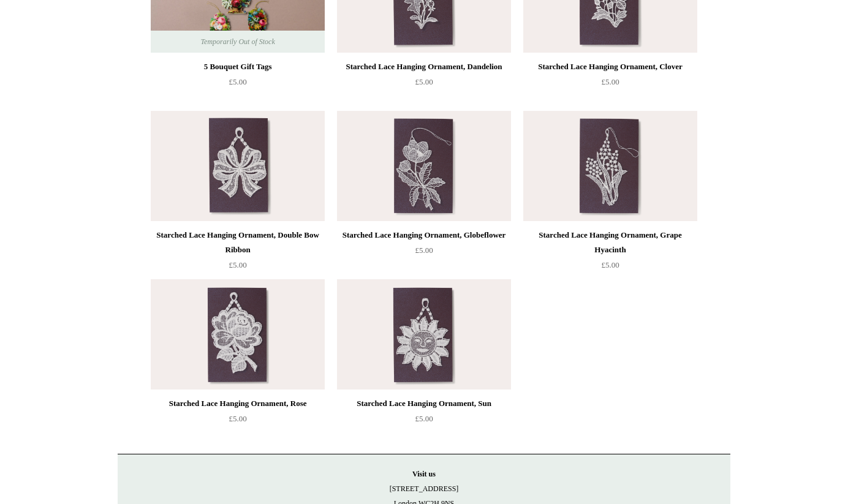 The image size is (848, 504). What do you see at coordinates (237, 166) in the screenshot?
I see `a: Starched Lace Hanging Ornament, Double Bow Ribbon Starched Lace Hanging Ornament, Double Bow Ribbon` at bounding box center [237, 166].